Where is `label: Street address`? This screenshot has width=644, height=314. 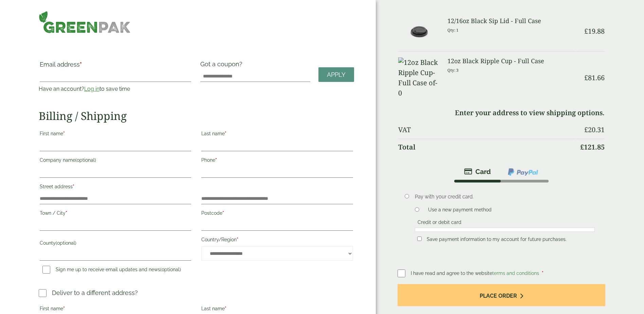
label: Street address is located at coordinates (115, 187).